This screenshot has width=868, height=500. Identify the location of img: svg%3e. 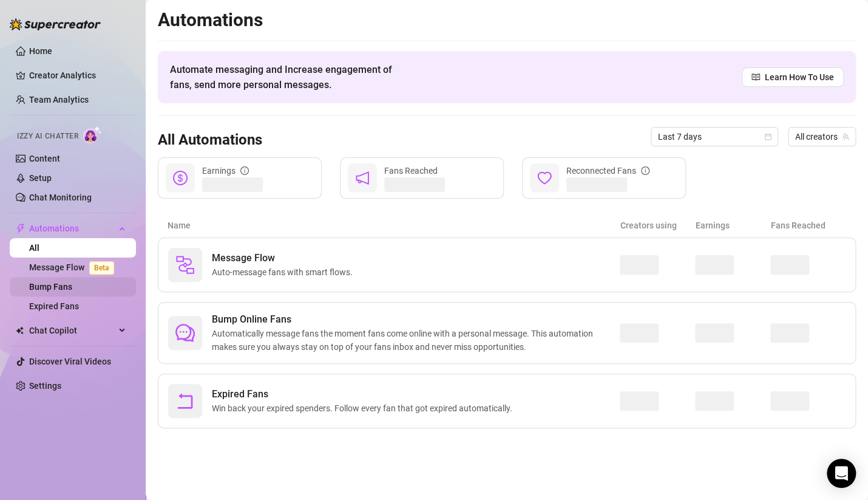
(185, 265).